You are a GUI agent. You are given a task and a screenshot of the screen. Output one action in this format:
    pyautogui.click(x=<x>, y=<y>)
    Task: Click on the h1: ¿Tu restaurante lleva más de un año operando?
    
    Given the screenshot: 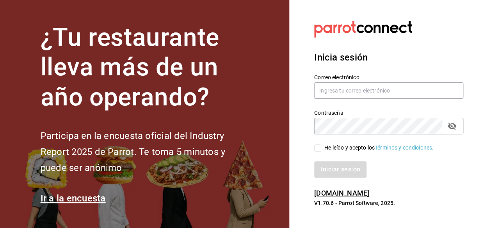 What is the action you would take?
    pyautogui.click(x=146, y=68)
    